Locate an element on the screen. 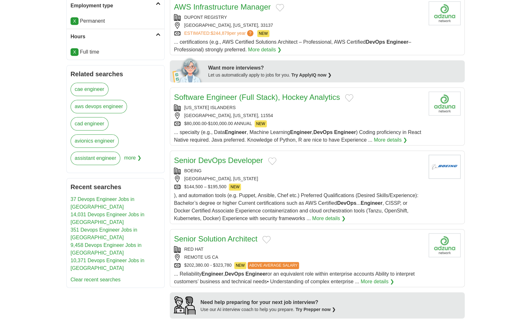  div: $80,000.00-$100,000.00 ANNUAL is located at coordinates (299, 124).